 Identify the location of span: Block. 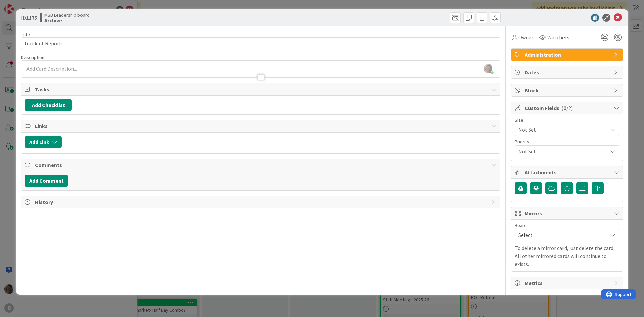
(567, 90).